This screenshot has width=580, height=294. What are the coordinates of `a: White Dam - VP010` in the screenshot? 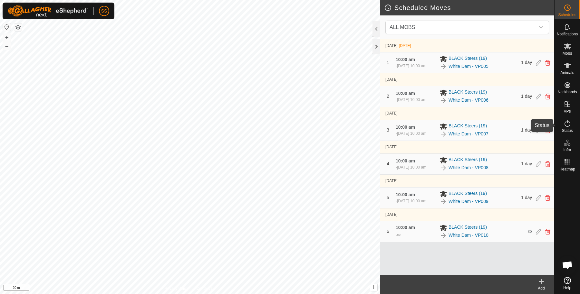 It's located at (468, 235).